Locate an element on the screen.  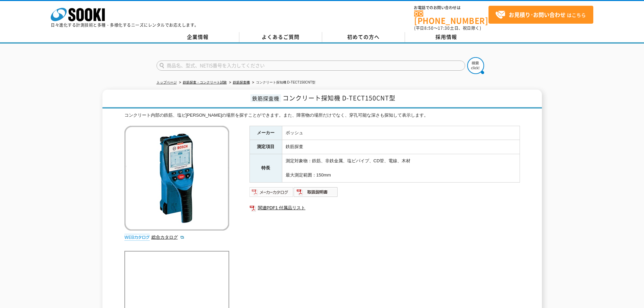
a: 初めての方へ is located at coordinates (363, 37).